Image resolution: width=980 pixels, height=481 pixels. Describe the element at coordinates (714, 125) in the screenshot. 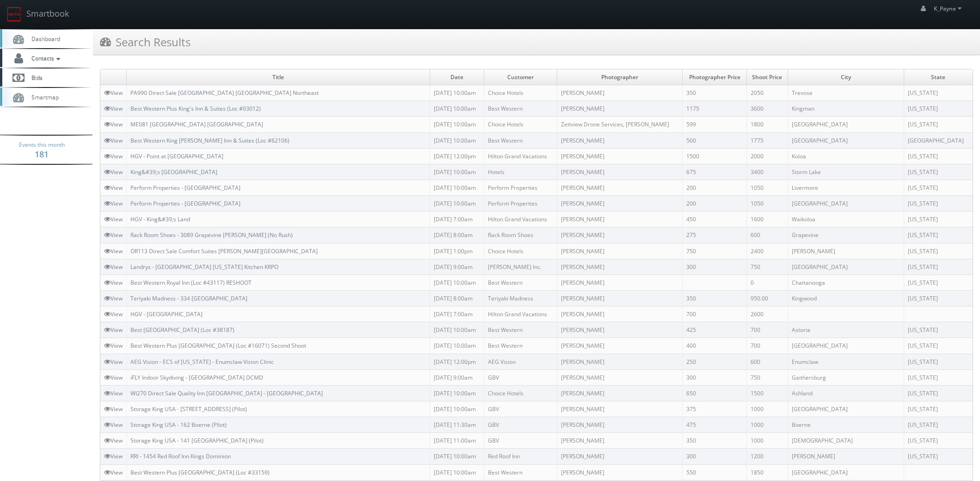

I see `td: 599` at that location.